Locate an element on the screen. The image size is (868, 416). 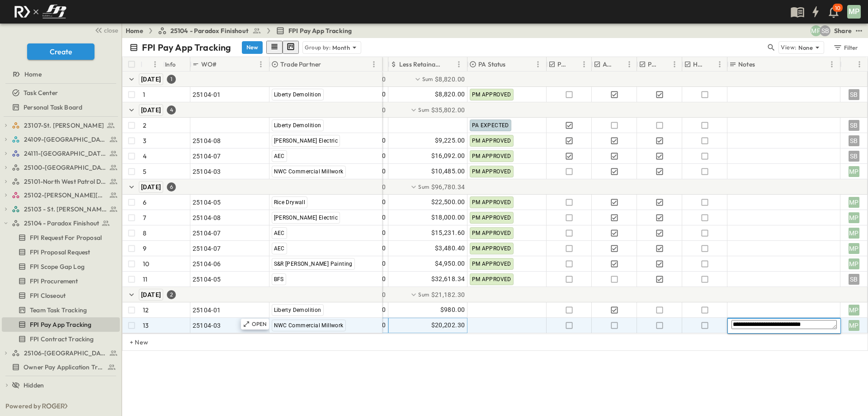
p: + New is located at coordinates (132, 342).